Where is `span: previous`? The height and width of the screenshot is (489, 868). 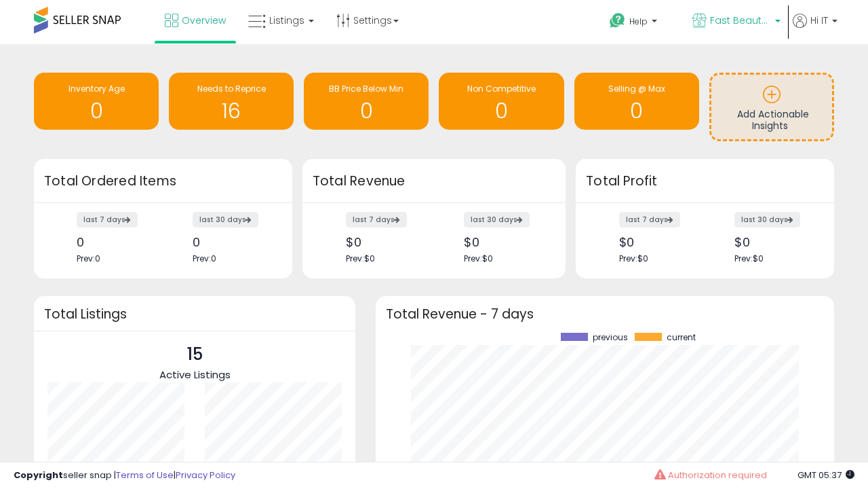
span: previous is located at coordinates (610, 338).